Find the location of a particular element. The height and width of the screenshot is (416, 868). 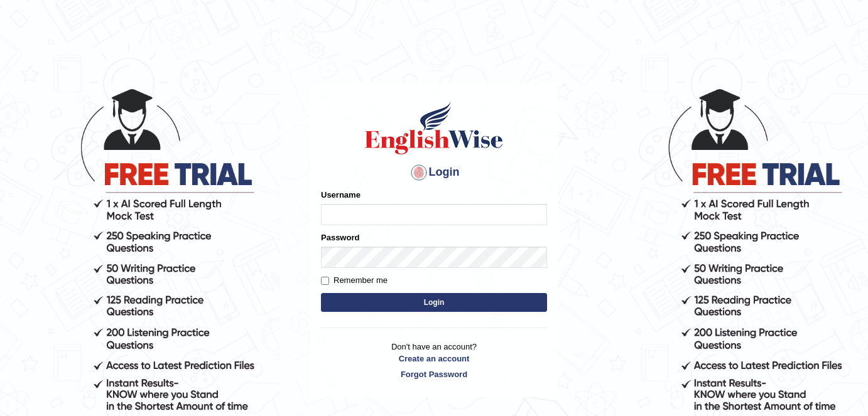

img: Logo of English Wise sign in for intelligent practice with AI is located at coordinates (434, 128).